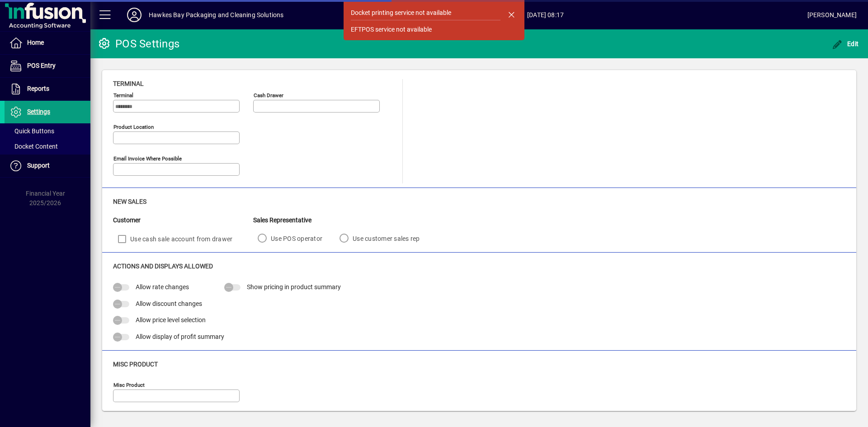  I want to click on button: Edit, so click(846, 44).